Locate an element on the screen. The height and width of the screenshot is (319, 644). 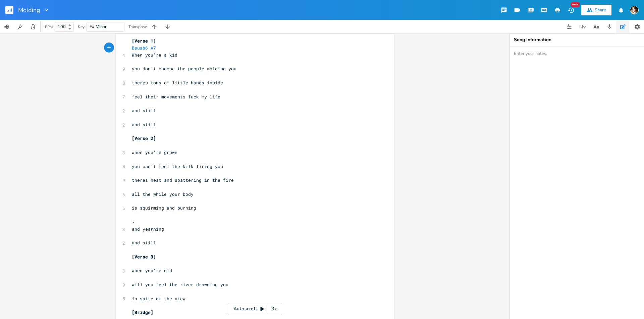
span: will you feel the river drowning you is located at coordinates (180, 285).